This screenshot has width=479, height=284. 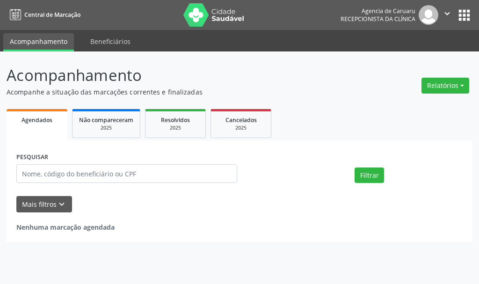 What do you see at coordinates (52, 14) in the screenshot?
I see `span: Central de Marcação` at bounding box center [52, 14].